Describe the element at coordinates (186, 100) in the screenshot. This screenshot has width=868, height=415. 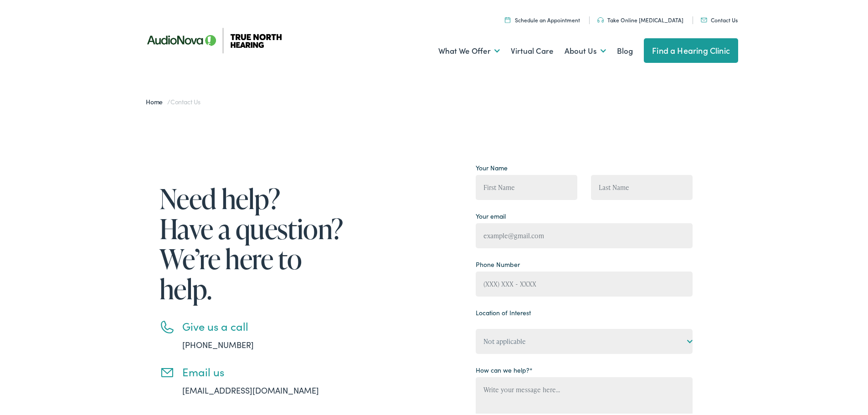
I see `span: Contact Us` at that location.